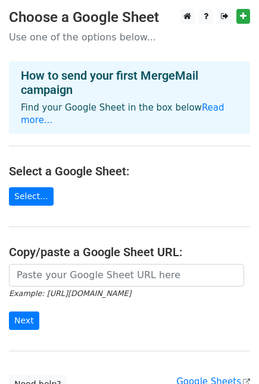 This screenshot has height=384, width=259. What do you see at coordinates (129, 171) in the screenshot?
I see `h4: Select a Google Sheet:` at bounding box center [129, 171].